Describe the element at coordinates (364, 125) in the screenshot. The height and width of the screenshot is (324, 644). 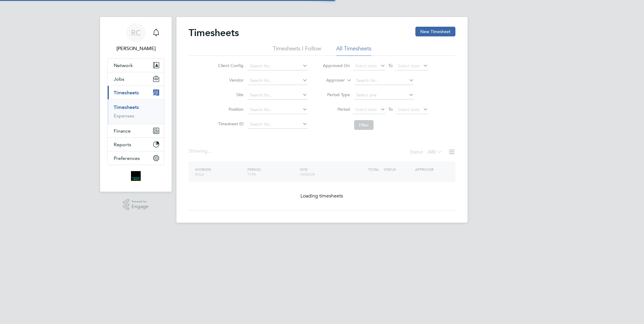
I see `button: Filter` at that location.